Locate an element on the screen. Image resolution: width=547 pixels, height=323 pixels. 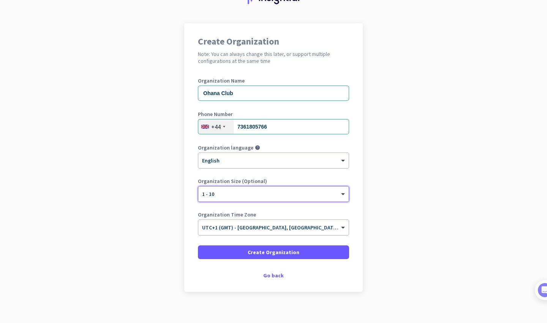
i: help is located at coordinates (258, 147).